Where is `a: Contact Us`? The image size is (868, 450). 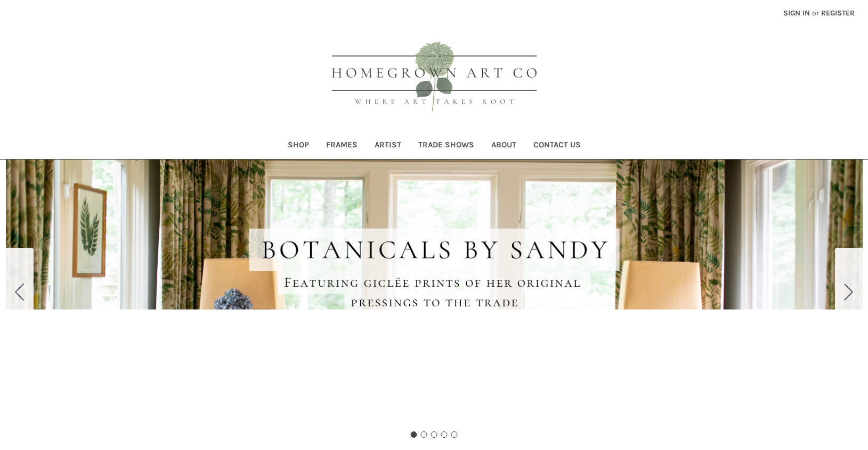 a: Contact Us is located at coordinates (557, 146).